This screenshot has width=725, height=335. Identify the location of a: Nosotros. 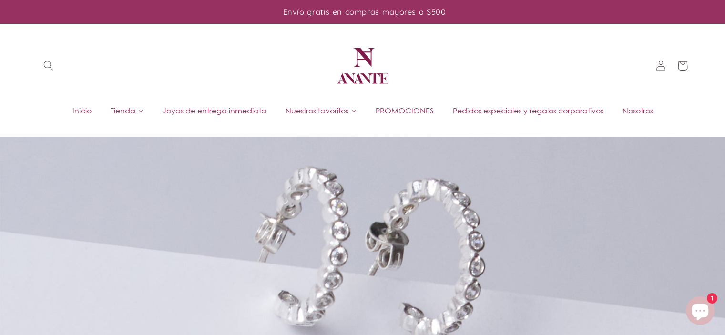
(638, 111).